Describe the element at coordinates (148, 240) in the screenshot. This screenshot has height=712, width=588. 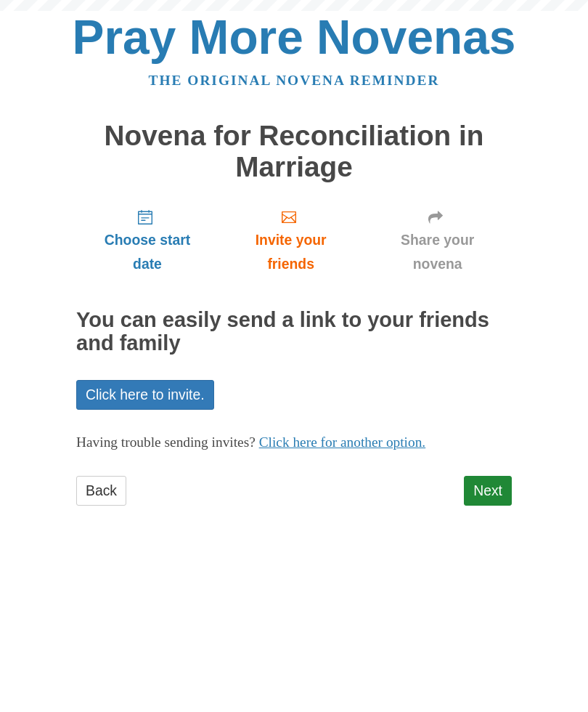
I see `a: Choose start date` at that location.